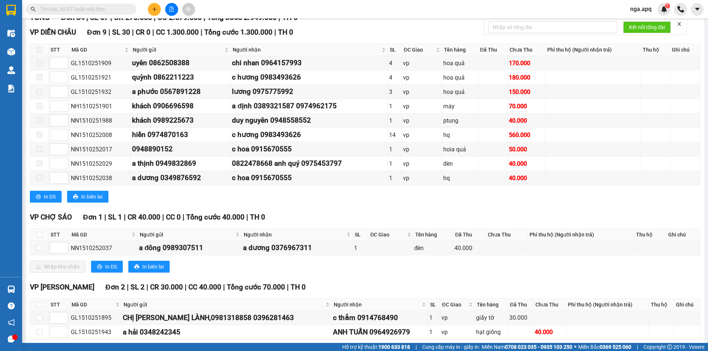  What do you see at coordinates (297, 248) in the screenshot?
I see `div: a dương 0376967311` at bounding box center [297, 248].